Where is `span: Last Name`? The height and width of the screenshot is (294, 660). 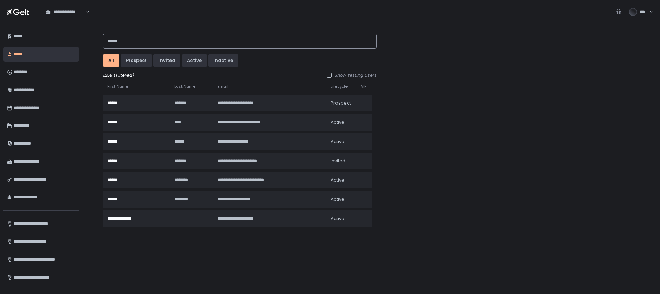
span: Last Name is located at coordinates (185, 86).